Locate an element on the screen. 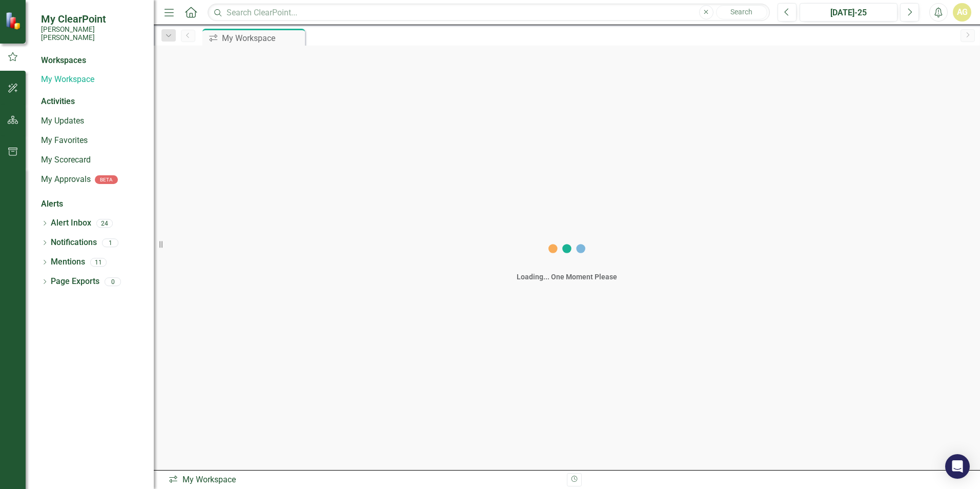  a: Page Exports is located at coordinates (75, 282).